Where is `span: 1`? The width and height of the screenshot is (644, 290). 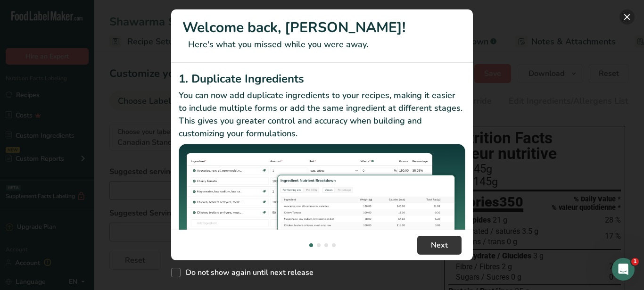
span: 1 is located at coordinates (635, 261).